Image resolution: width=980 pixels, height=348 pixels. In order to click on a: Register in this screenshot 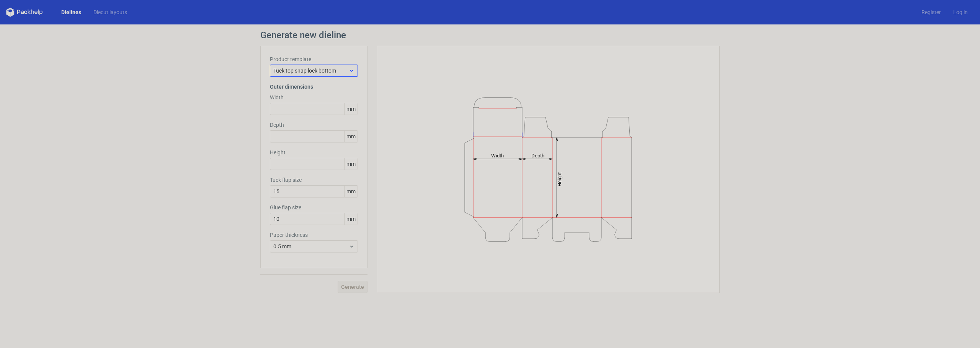, I will do `click(930, 12)`.